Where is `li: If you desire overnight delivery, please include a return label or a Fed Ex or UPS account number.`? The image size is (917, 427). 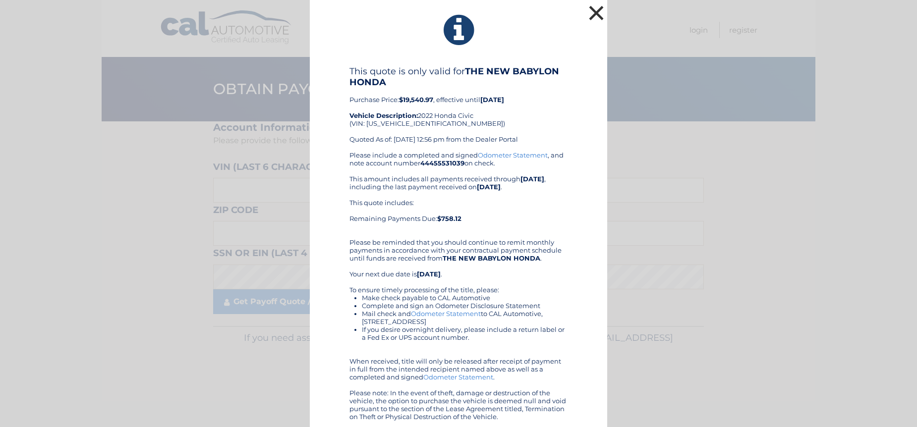 li: If you desire overnight delivery, please include a return label or a Fed Ex or UPS account number. is located at coordinates (465, 334).